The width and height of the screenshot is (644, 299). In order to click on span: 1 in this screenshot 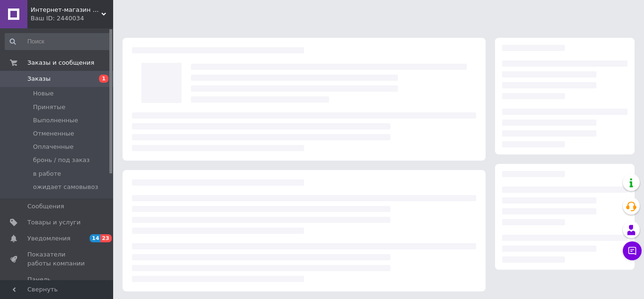, I will do `click(104, 78)`.